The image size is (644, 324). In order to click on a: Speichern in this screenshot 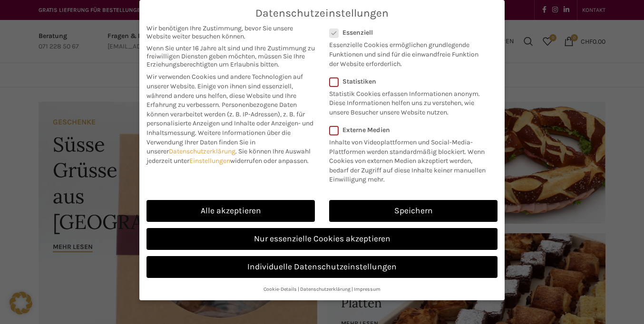, I will do `click(414, 211)`.